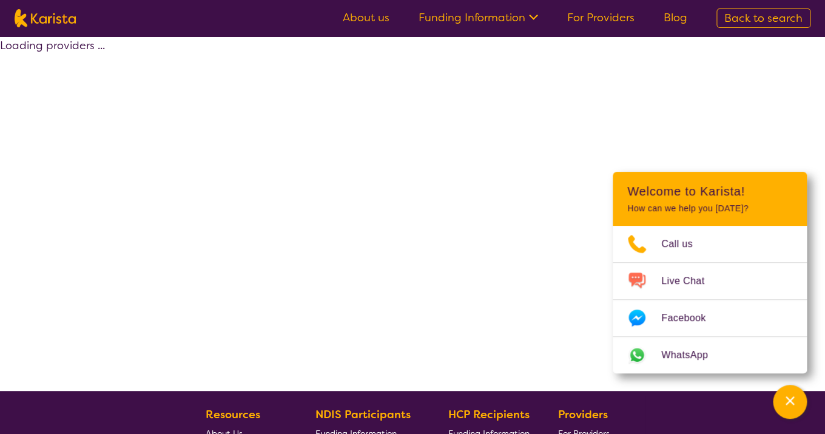 The height and width of the screenshot is (434, 825). Describe the element at coordinates (601, 18) in the screenshot. I see `a: For Providers` at that location.